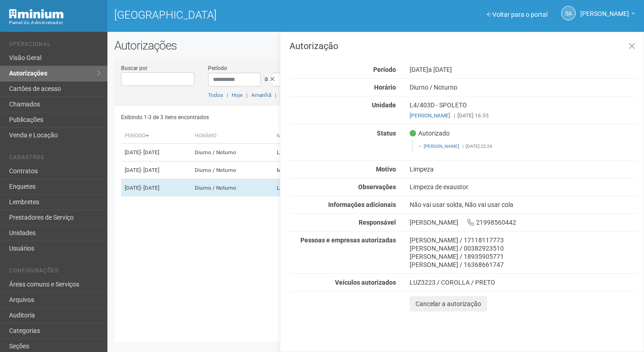 Image resolution: width=644 pixels, height=352 pixels. I want to click on th: Período, so click(156, 136).